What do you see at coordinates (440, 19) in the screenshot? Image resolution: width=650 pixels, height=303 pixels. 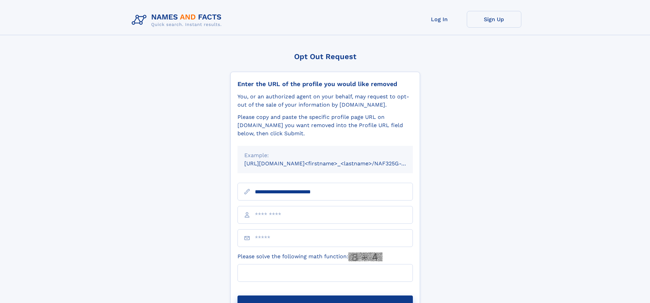 I see `a: Log In` at bounding box center [440, 19].